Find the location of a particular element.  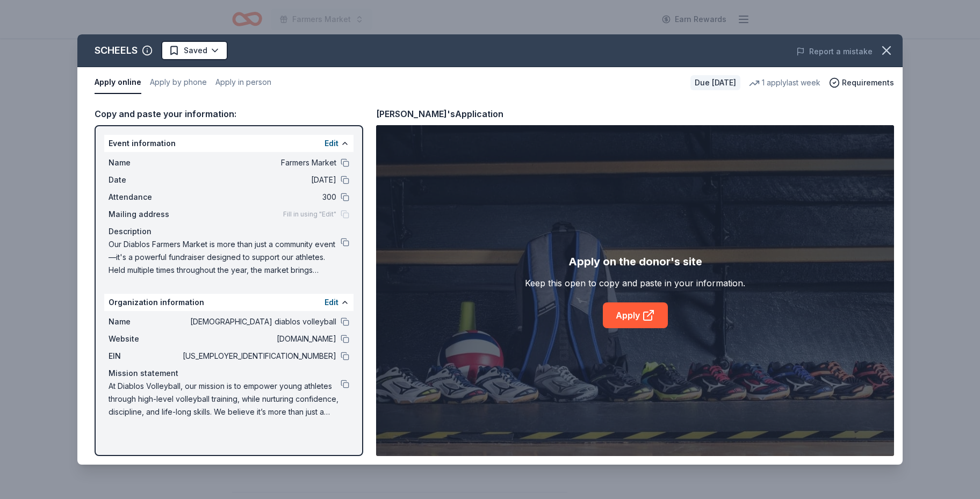

div: Keep this open to copy and paste in your information. is located at coordinates (635, 283).